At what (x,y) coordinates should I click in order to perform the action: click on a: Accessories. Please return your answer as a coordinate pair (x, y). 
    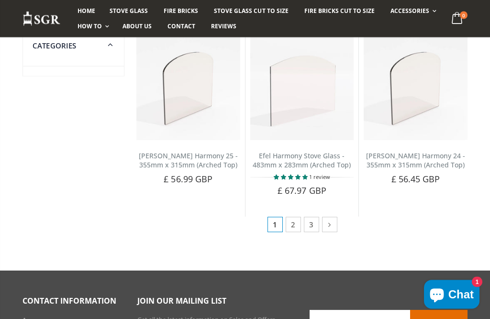
    Looking at the image, I should click on (412, 11).